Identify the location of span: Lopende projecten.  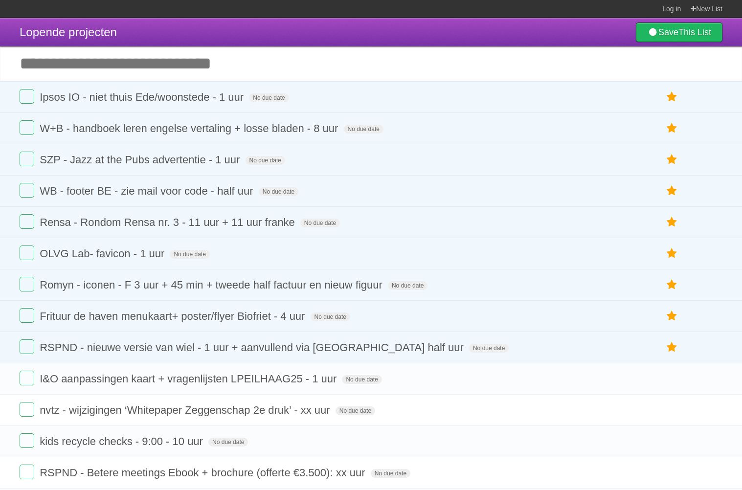
(68, 32).